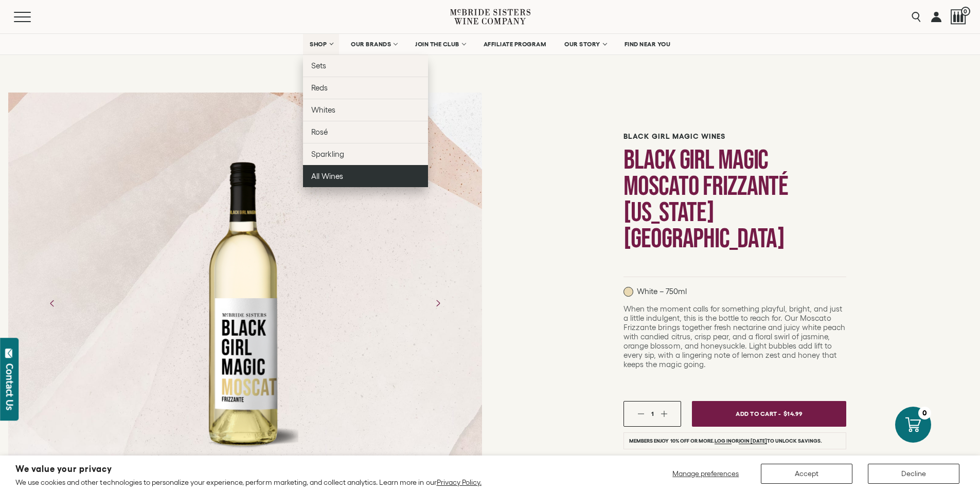 The width and height of the screenshot is (980, 492). Describe the element at coordinates (32, 17) in the screenshot. I see `button: Mobile Menu Trigger` at that location.